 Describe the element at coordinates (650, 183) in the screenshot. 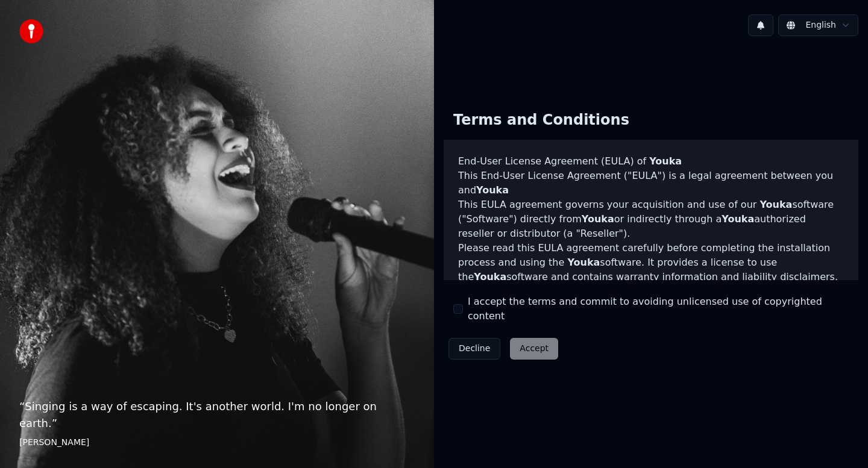

I see `p: This End-User License Agreement ("EULA") is a legal agreement between you and` at that location.